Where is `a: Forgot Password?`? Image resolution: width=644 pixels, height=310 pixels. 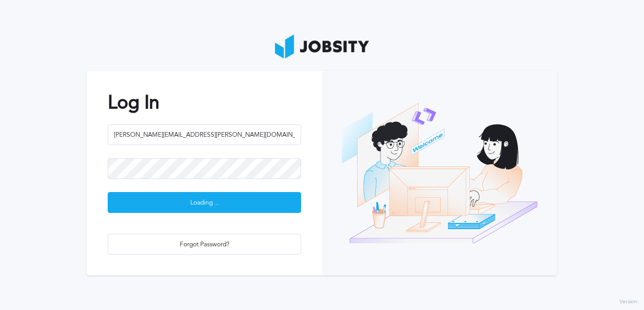 a: Forgot Password? is located at coordinates (204, 244).